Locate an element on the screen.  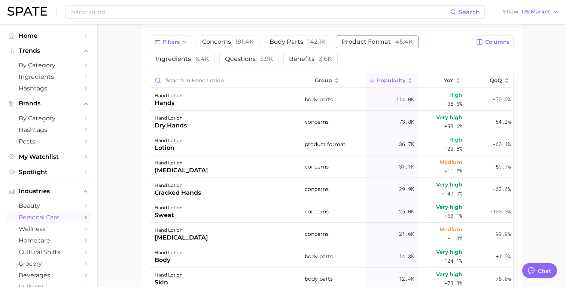
span: wellness is located at coordinates (49, 229).